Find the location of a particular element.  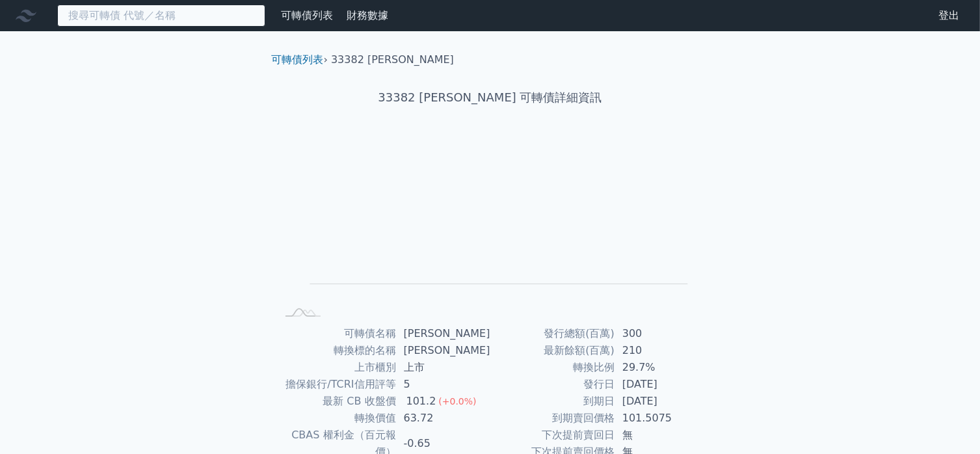

td: 轉換標的名稱 is located at coordinates (336, 351).